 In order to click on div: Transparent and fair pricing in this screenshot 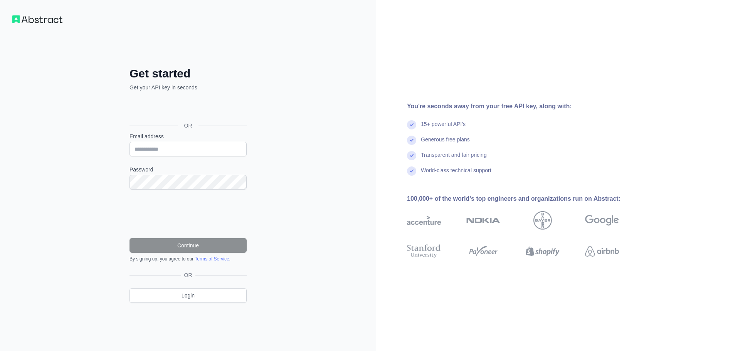, I will do `click(454, 159)`.